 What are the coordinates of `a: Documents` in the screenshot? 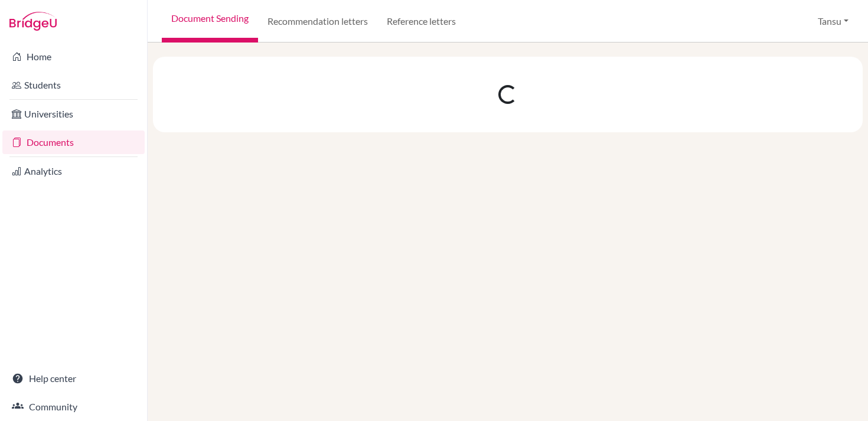 It's located at (73, 142).